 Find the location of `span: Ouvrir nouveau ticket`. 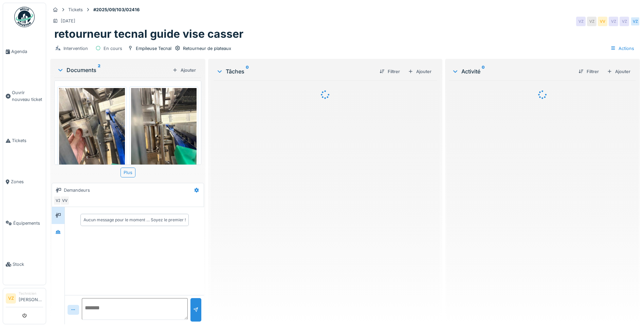

span: Ouvrir nouveau ticket is located at coordinates (28, 96).